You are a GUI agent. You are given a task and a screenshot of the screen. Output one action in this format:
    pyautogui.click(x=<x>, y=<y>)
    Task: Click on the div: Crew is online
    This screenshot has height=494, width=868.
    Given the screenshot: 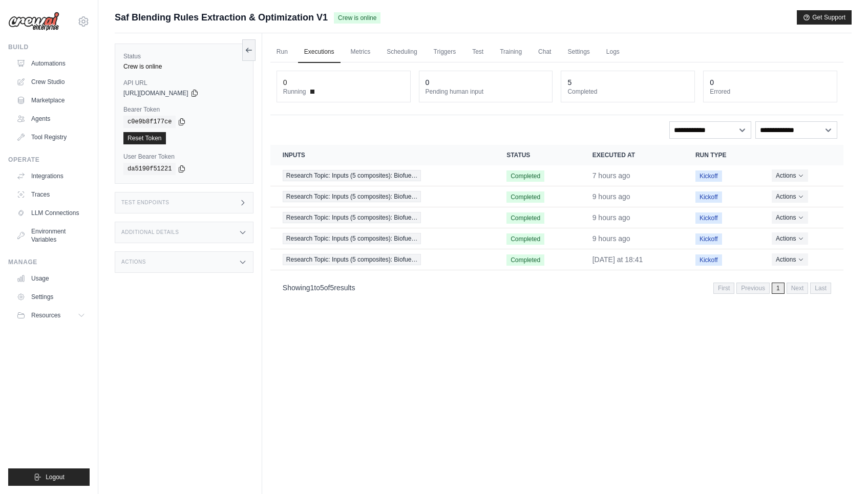 What is the action you would take?
    pyautogui.click(x=184, y=67)
    